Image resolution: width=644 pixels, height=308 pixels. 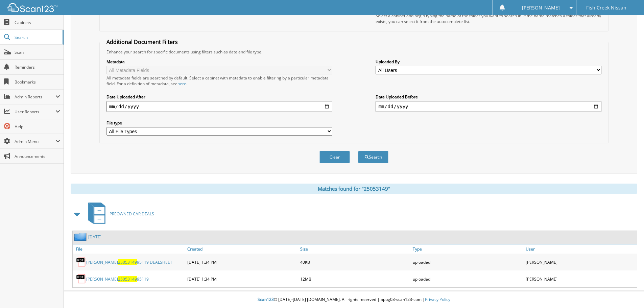 What do you see at coordinates (468, 249) in the screenshot?
I see `a: Type` at bounding box center [468, 249].